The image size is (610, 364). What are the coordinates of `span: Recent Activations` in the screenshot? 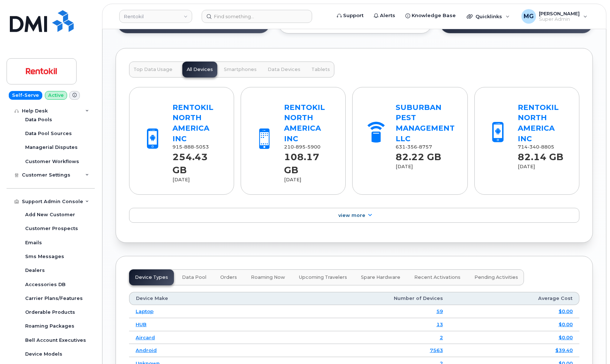 It's located at (437, 278).